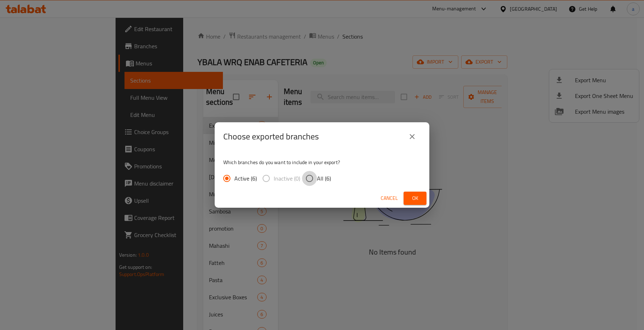 This screenshot has height=330, width=644. What do you see at coordinates (271, 137) in the screenshot?
I see `h2: Choose exported branches` at bounding box center [271, 137].